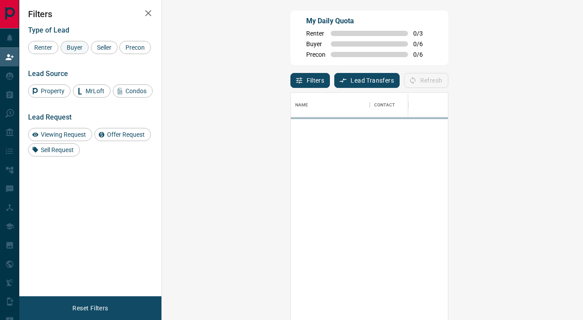 This screenshot has height=320, width=583. What do you see at coordinates (133, 91) in the screenshot?
I see `div: Condos` at bounding box center [133, 91].